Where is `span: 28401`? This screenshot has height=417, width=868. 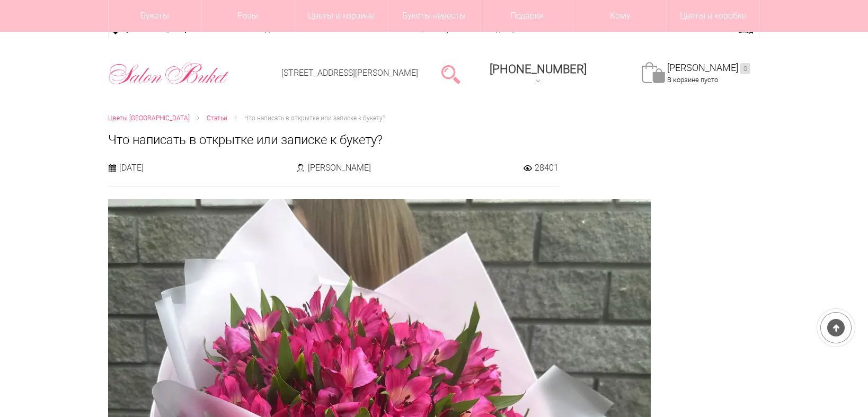
span: 28401 is located at coordinates (546, 167).